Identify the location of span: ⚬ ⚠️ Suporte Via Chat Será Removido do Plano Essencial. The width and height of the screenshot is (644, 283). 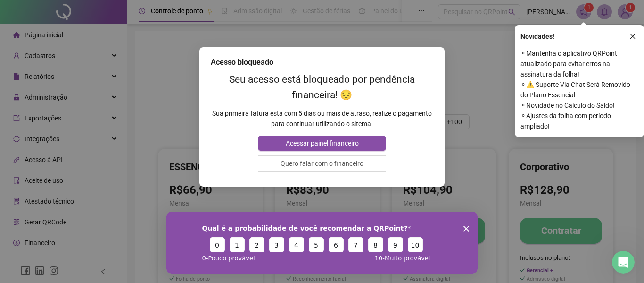
(580, 90).